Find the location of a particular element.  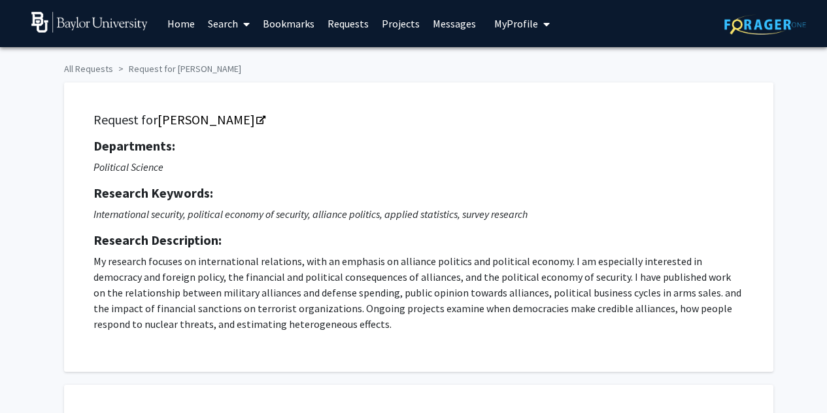

a: Projects is located at coordinates (401, 24).